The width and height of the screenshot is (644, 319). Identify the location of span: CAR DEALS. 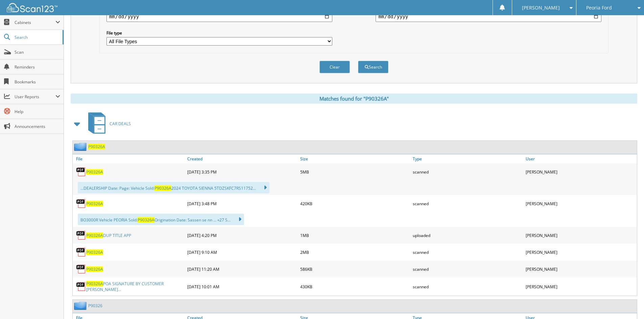
(120, 124).